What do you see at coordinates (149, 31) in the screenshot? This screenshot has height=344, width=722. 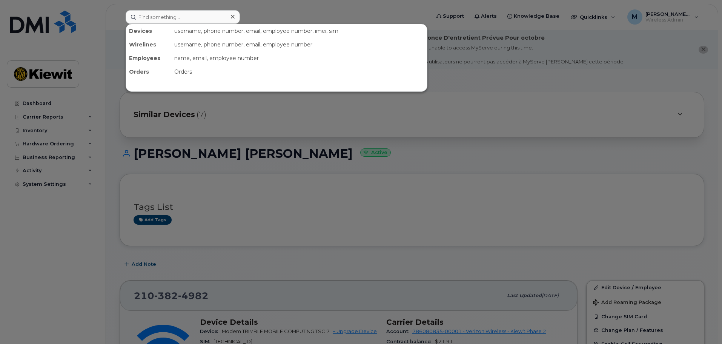 I see `div: Devices` at bounding box center [149, 31].